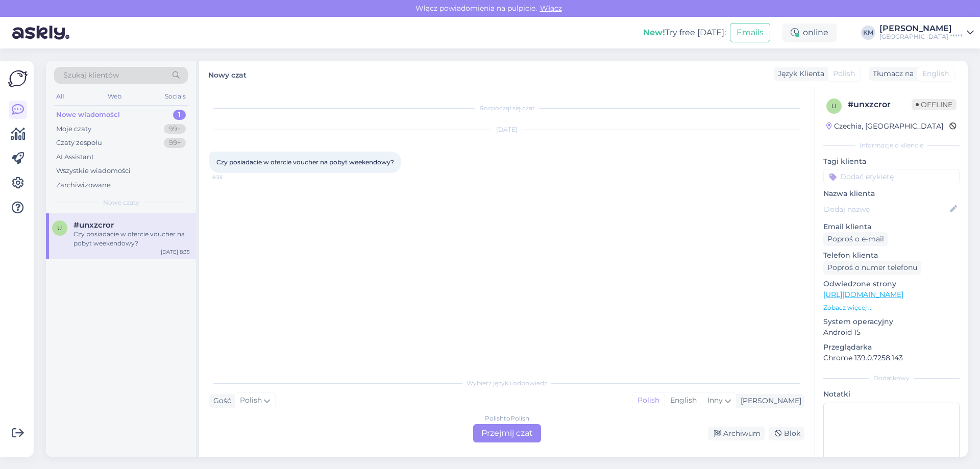  Describe the element at coordinates (891, 255) in the screenshot. I see `p: Telefon klienta` at that location.